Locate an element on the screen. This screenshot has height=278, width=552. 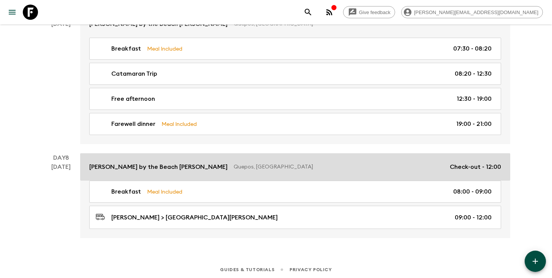
p: 19:00 - 21:00 is located at coordinates (474, 124).